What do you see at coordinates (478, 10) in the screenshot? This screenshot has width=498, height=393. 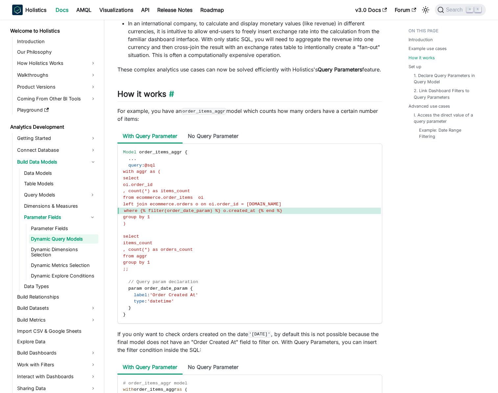 I see `kbd: K` at bounding box center [478, 10].